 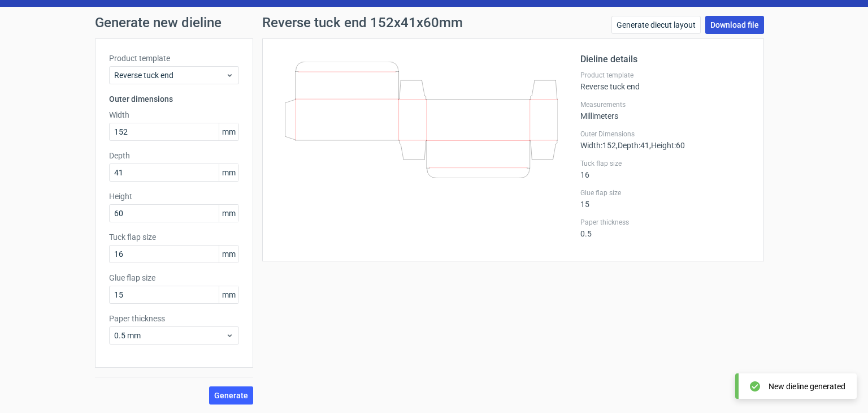 I want to click on span: Reverse tuck end, so click(x=170, y=75).